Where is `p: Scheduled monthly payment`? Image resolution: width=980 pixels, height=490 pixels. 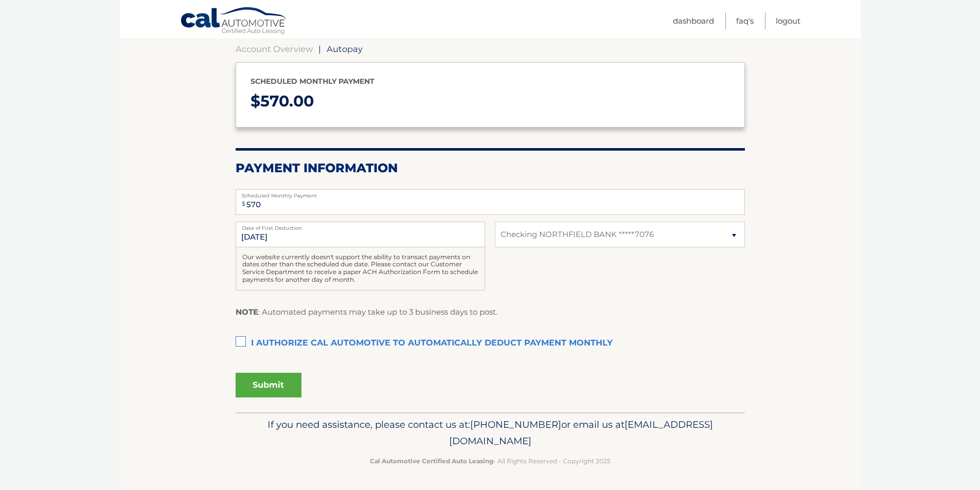 p: Scheduled monthly payment is located at coordinates (490, 81).